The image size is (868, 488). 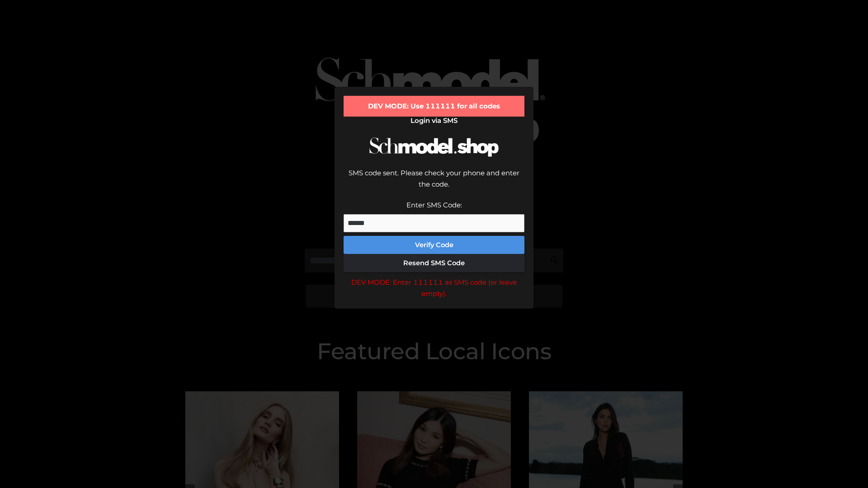 I want to click on div: DEV MODE: Enter 111111 as SMS code (or leave empty)., so click(x=434, y=288).